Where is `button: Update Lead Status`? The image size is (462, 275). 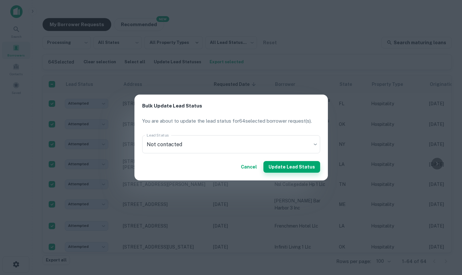 button: Update Lead Status is located at coordinates (292, 167).